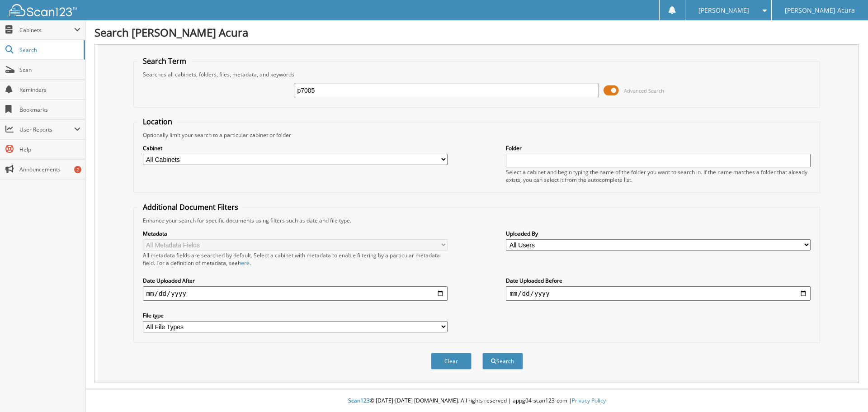 This screenshot has width=868, height=412. Describe the element at coordinates (659, 176) in the screenshot. I see `div: Select a cabinet and begin typing the name of the folder you want to search in. If the name match...` at that location.